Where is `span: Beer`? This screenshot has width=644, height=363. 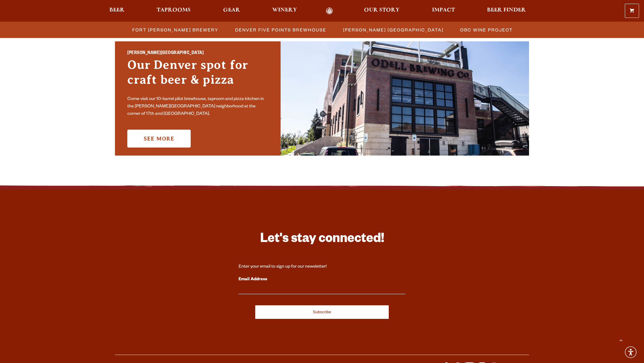 span: Beer is located at coordinates (117, 10).